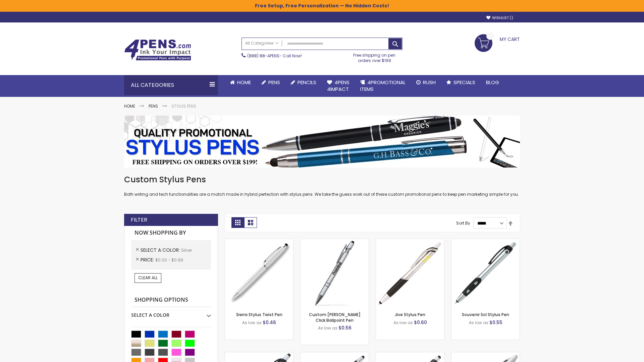 The height and width of the screenshot is (362, 644). I want to click on a: Epiphany Stylus Pens-Silver, so click(334, 354).